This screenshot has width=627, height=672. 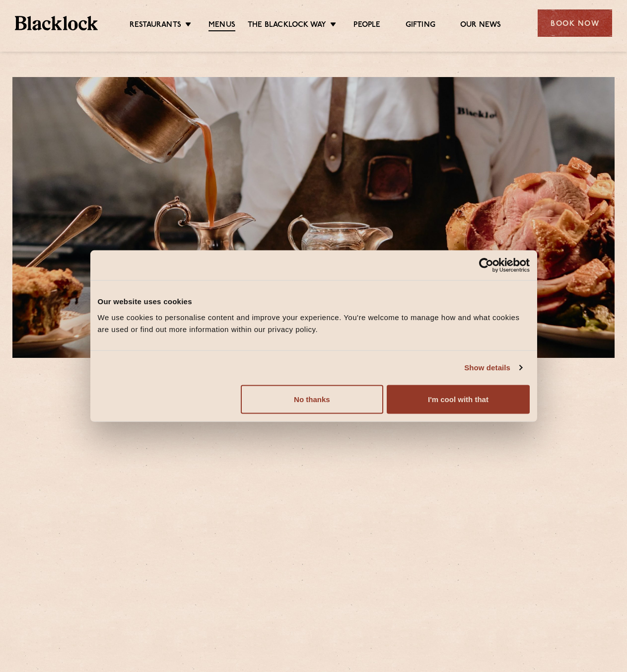 I want to click on a: Our News, so click(x=481, y=25).